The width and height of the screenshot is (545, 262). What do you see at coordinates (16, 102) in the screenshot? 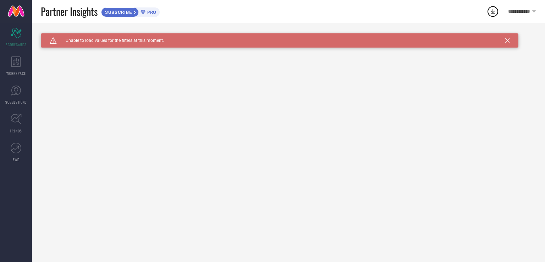
I see `span: SUGGESTIONS` at bounding box center [16, 102].